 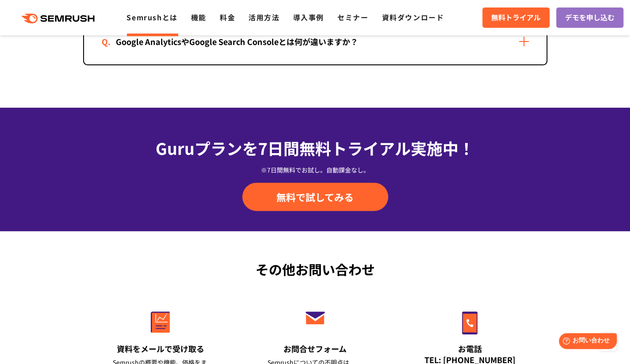 I want to click on div: 資料をメールで受け取る, so click(x=160, y=349).